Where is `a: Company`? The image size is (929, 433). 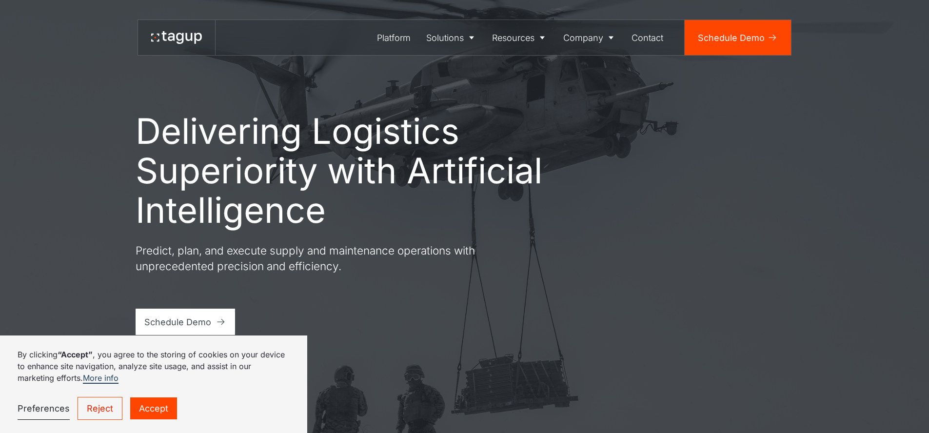
a: Company is located at coordinates (590, 38).